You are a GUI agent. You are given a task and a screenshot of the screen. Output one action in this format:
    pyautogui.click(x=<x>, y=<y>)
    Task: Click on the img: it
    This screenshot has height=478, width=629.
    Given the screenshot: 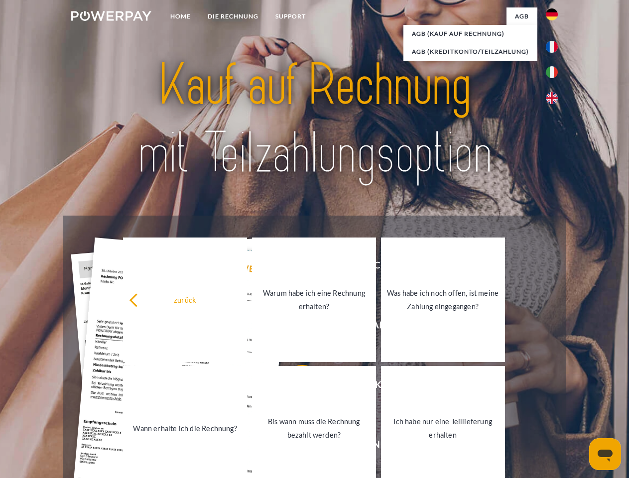 What is the action you would take?
    pyautogui.click(x=551, y=72)
    